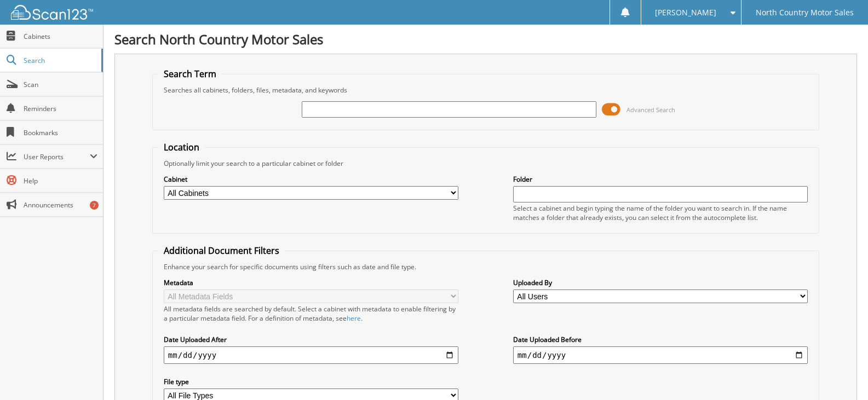  I want to click on div: Enhance your search for specific documents using filters such as date and file type., so click(486, 266).